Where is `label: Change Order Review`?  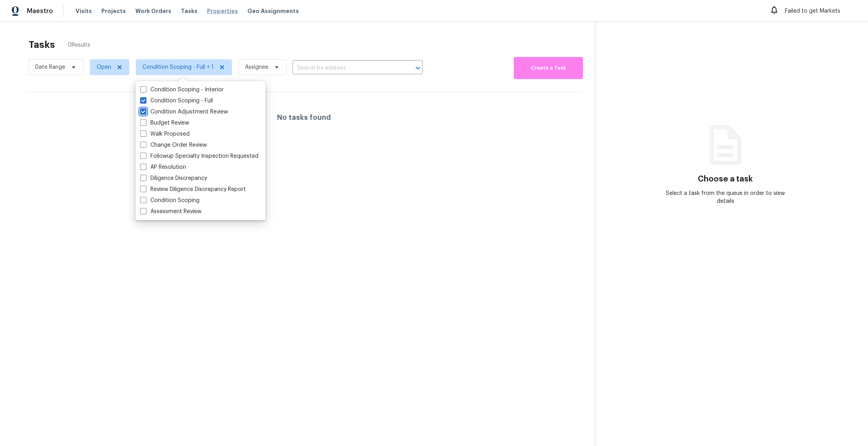
label: Change Order Review is located at coordinates (173, 145).